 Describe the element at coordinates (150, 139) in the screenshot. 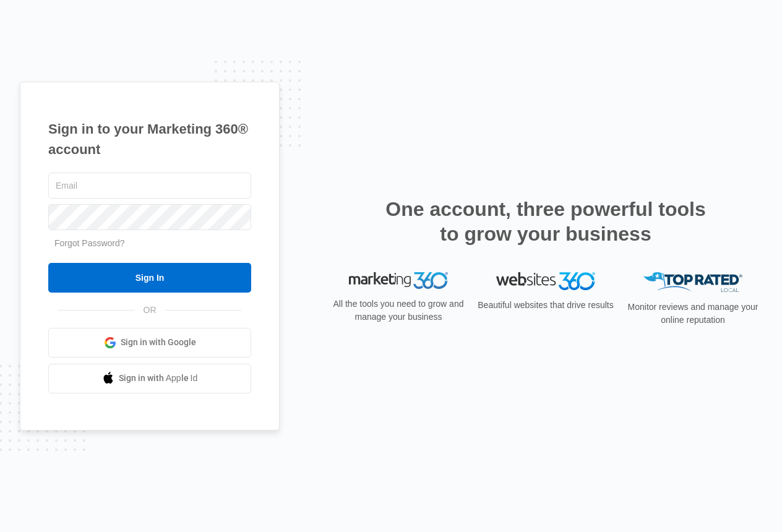

I see `h1: Sign in to your Marketing 360® account` at that location.